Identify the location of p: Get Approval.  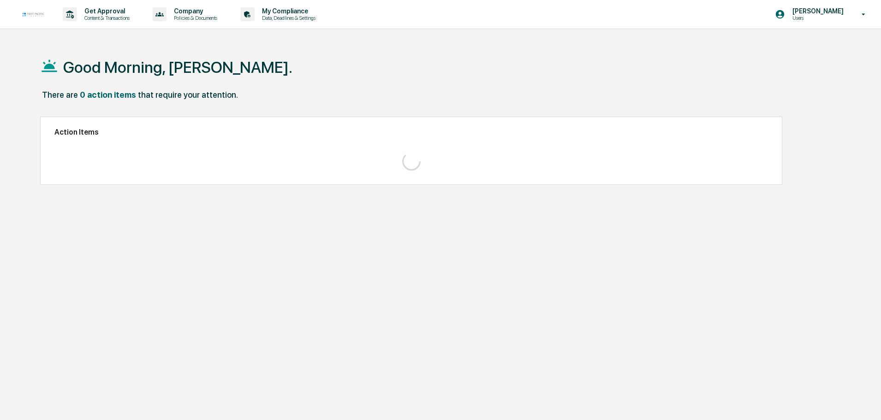
(106, 11).